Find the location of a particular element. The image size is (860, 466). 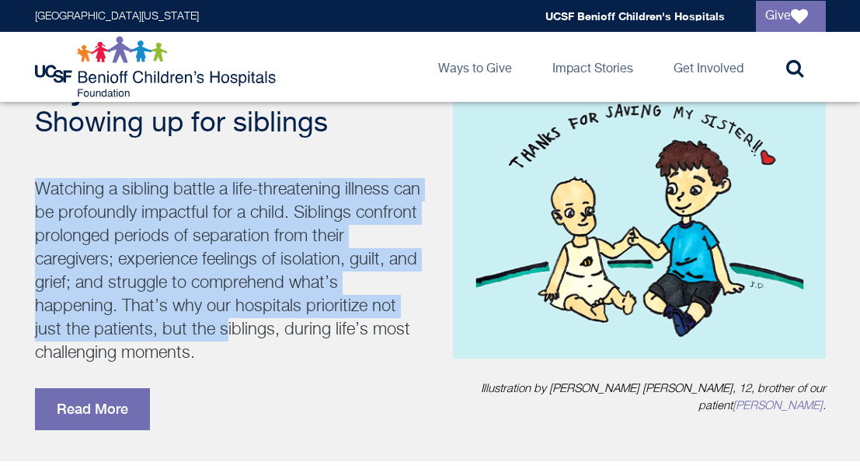

a: Read More is located at coordinates (92, 409).